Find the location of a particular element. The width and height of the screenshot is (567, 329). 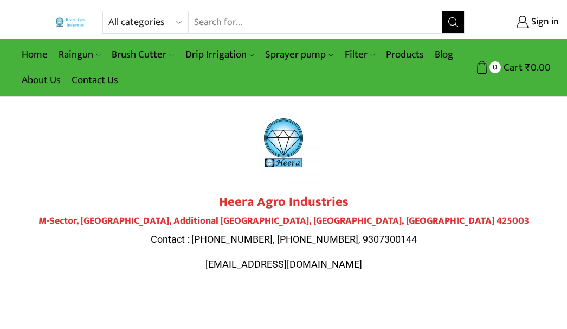

a: Raingun is located at coordinates (80, 54).